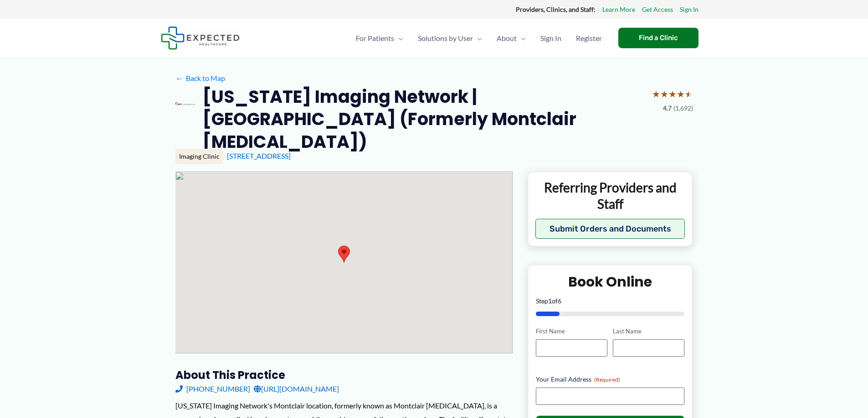 This screenshot has height=418, width=868. I want to click on div: Imaging Clinic, so click(200, 156).